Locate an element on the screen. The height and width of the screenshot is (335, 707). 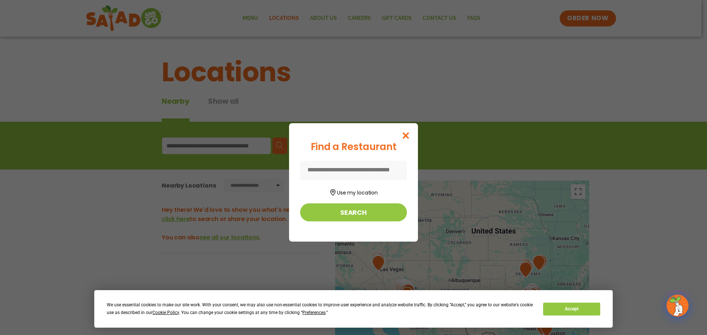
span: Cookie Policy is located at coordinates (166, 313).